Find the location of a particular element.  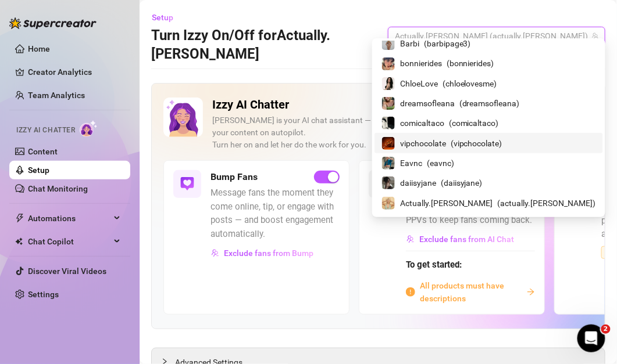

a: Settings is located at coordinates (43, 294).